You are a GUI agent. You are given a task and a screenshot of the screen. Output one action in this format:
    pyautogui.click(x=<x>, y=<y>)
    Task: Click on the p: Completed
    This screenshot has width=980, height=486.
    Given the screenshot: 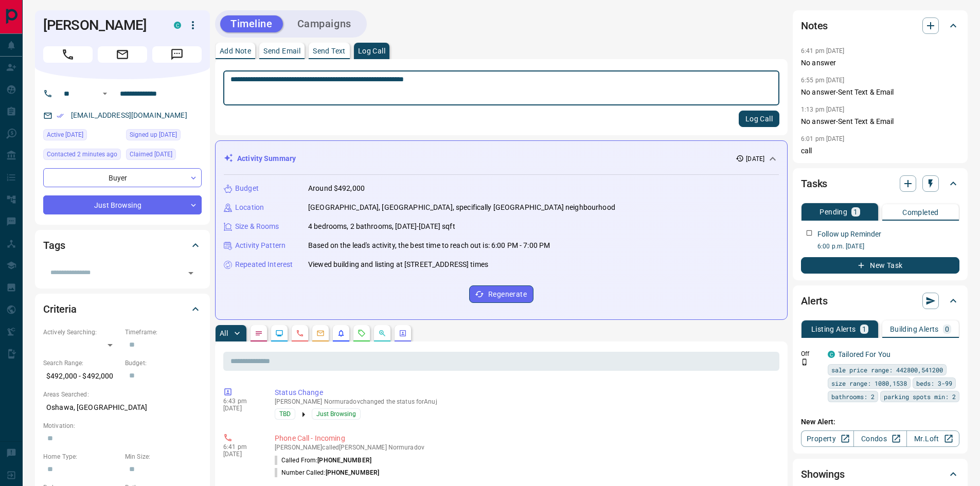 What is the action you would take?
    pyautogui.click(x=920, y=212)
    